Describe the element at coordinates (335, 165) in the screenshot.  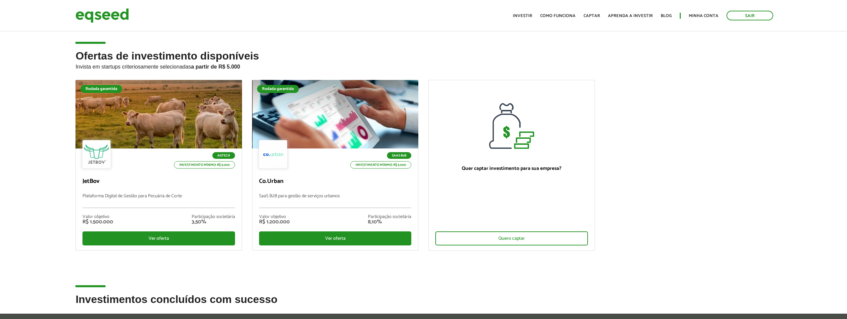
I see `a: Rodada garantida SaaS B2B Investimento mínimo: R$ 5.000 Co.Urban SaaS B2B para gestão de serviços...` at that location.